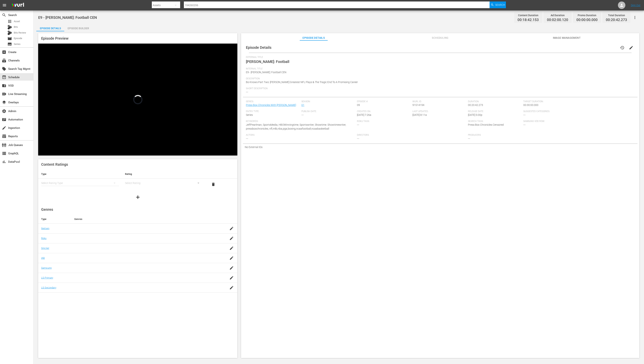 The height and width of the screenshot is (364, 644). I want to click on span: 00:18:42.153, so click(528, 20).